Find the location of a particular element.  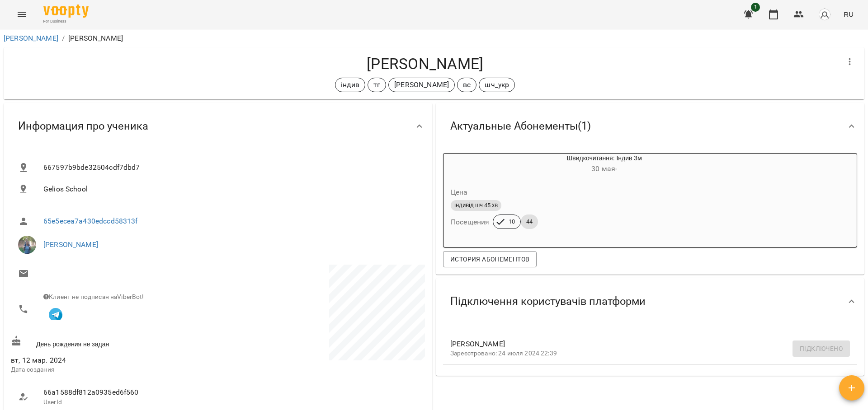

div: шч_укр is located at coordinates (497, 85).